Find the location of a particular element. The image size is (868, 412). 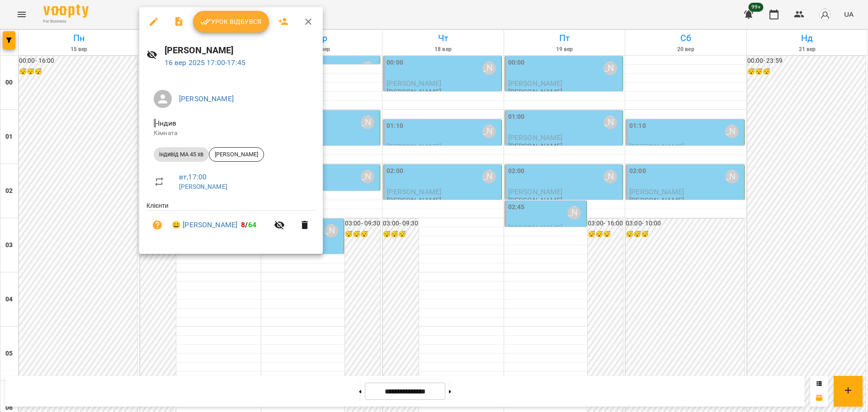

button: Візит ще не сплачено. Додати оплату? is located at coordinates (157, 225).